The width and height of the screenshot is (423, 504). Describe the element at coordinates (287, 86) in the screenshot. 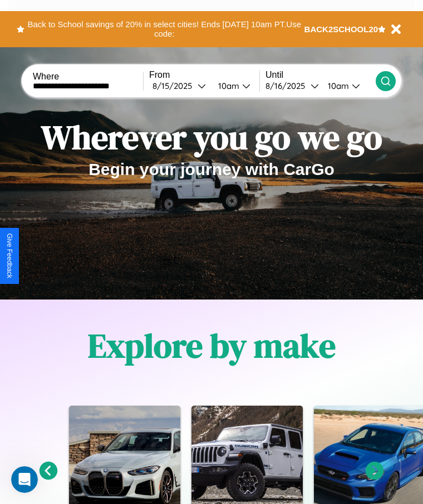

I see `div: 8 / 16 / 2025` at that location.